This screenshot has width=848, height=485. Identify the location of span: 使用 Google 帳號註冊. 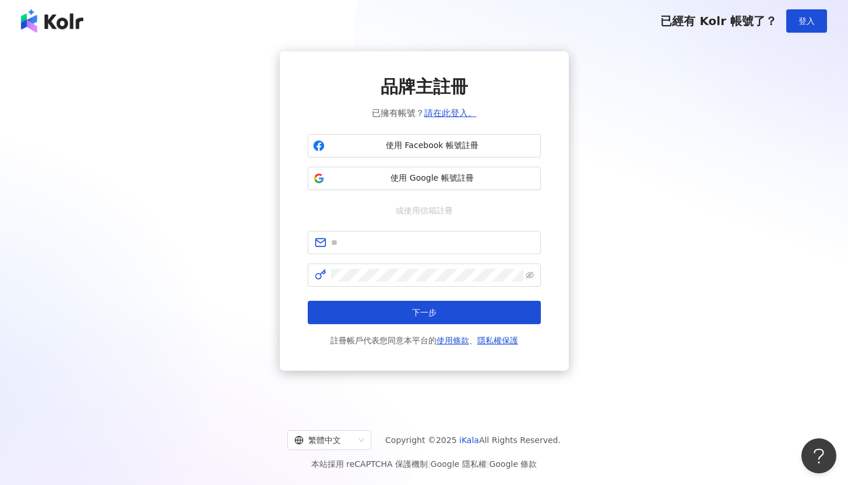
(432, 178).